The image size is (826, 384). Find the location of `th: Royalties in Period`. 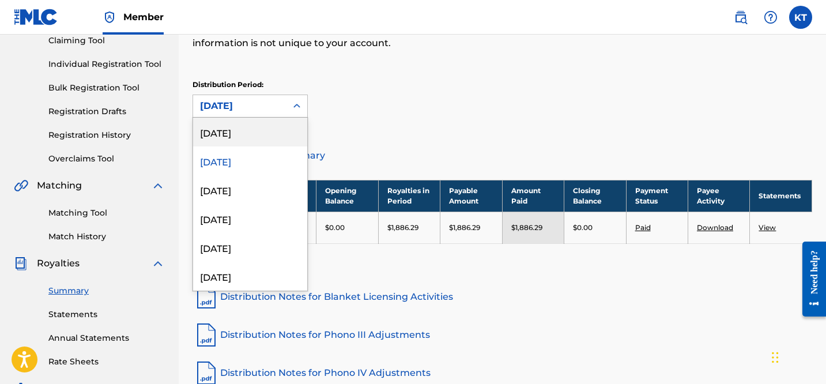

th: Royalties in Period is located at coordinates (409, 196).